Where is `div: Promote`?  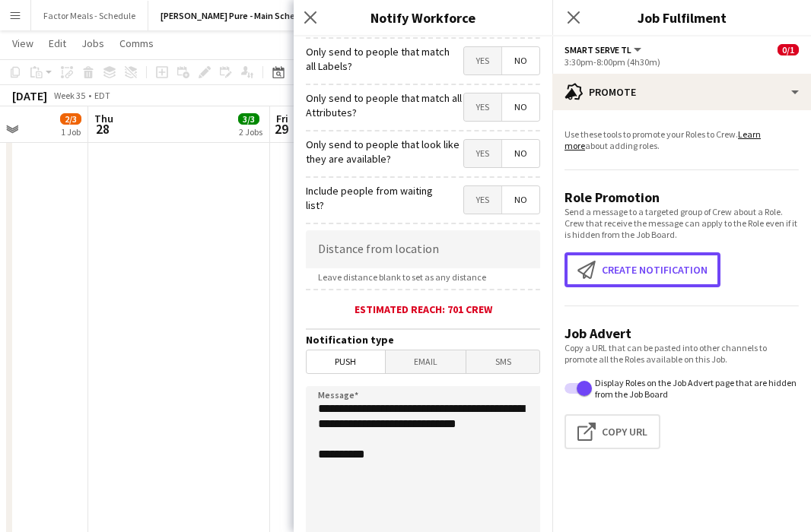 div: Promote is located at coordinates (681, 92).